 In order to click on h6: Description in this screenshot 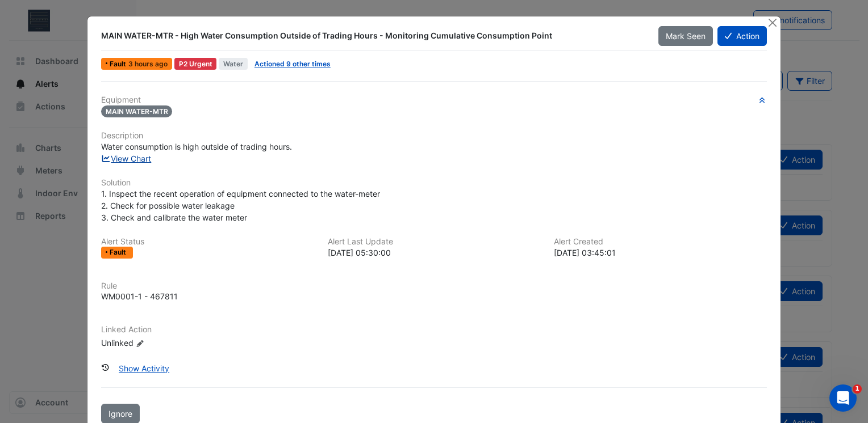, I will do `click(434, 136)`.